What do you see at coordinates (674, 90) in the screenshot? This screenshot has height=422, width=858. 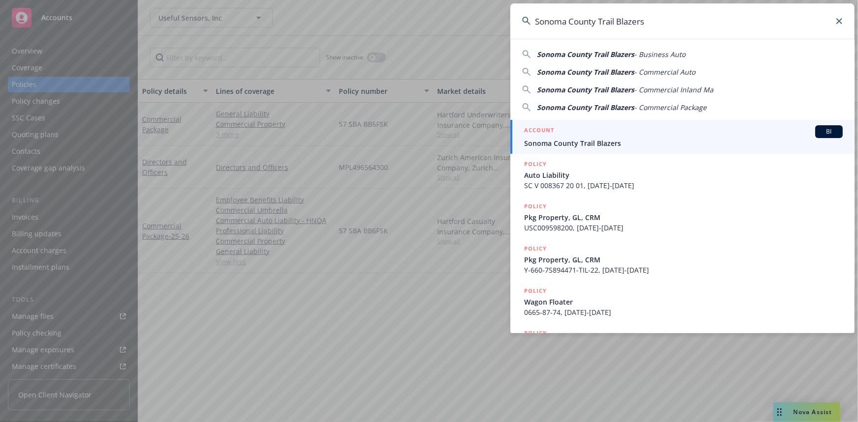 I see `span: - Commercial Inland Ma` at bounding box center [674, 90].